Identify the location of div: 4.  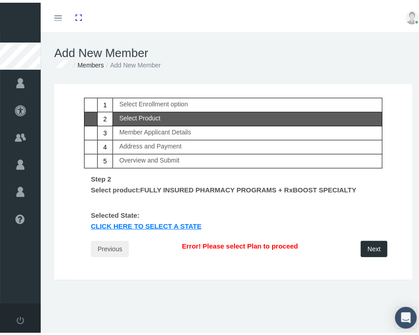
(105, 144).